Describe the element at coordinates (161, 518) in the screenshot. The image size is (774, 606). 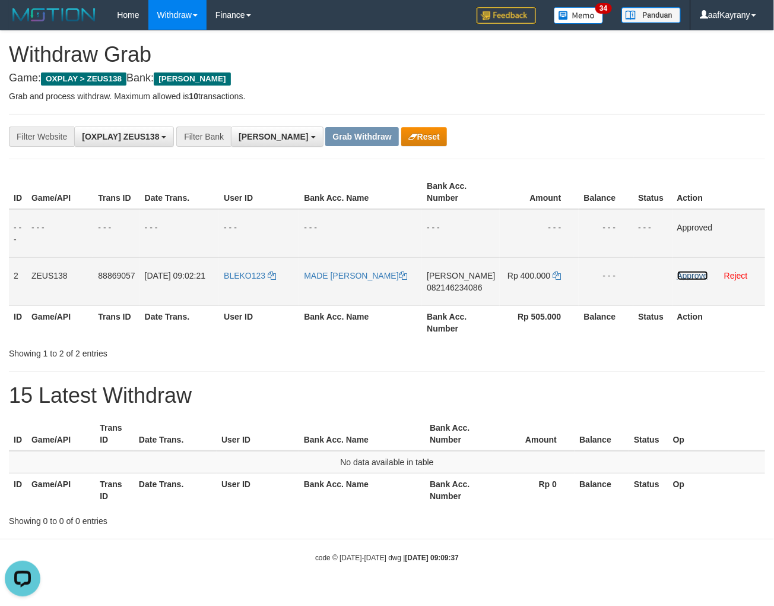
I see `div: Showing 0 to 0 of 0 entries` at that location.